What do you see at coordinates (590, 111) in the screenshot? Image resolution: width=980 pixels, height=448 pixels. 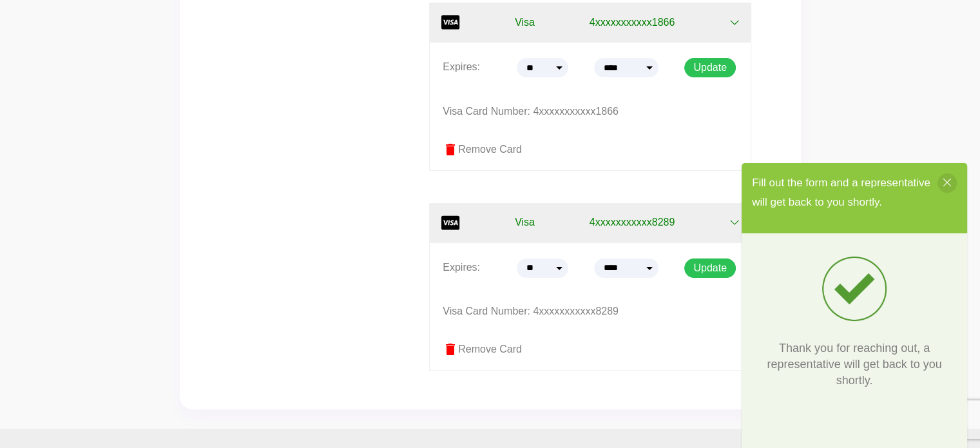 I see `p: Visa Card Number: 4xxxxxxxxxxx1866` at bounding box center [590, 111].